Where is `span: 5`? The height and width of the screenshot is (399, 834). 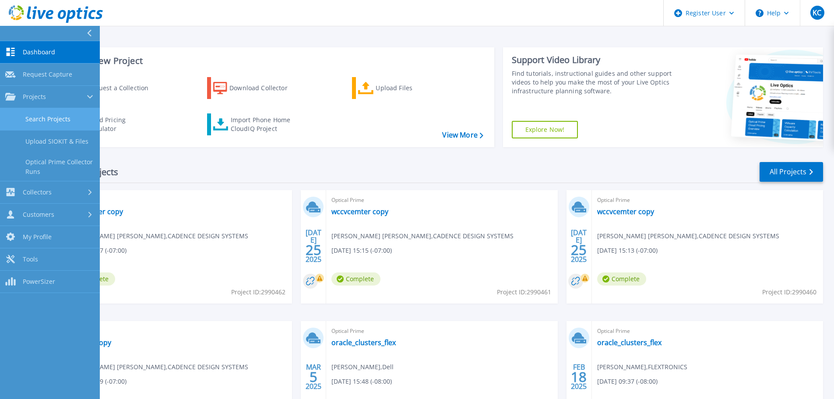 span: 5 is located at coordinates (313, 376).